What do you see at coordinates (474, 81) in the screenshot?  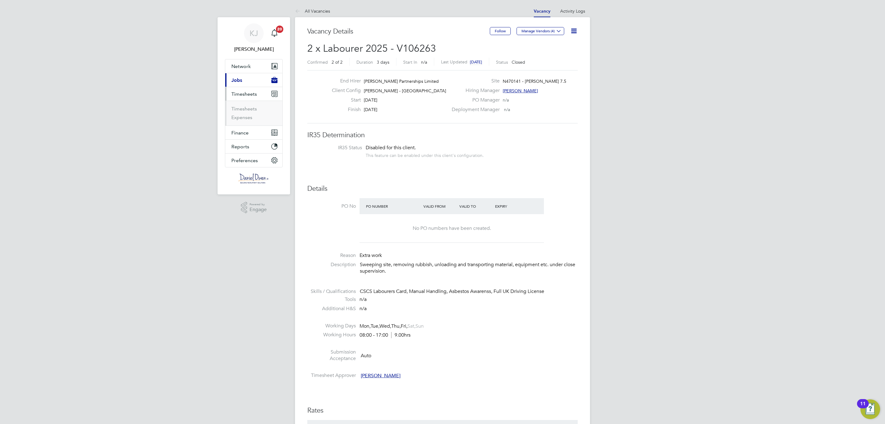 I see `label: Site` at bounding box center [474, 81].